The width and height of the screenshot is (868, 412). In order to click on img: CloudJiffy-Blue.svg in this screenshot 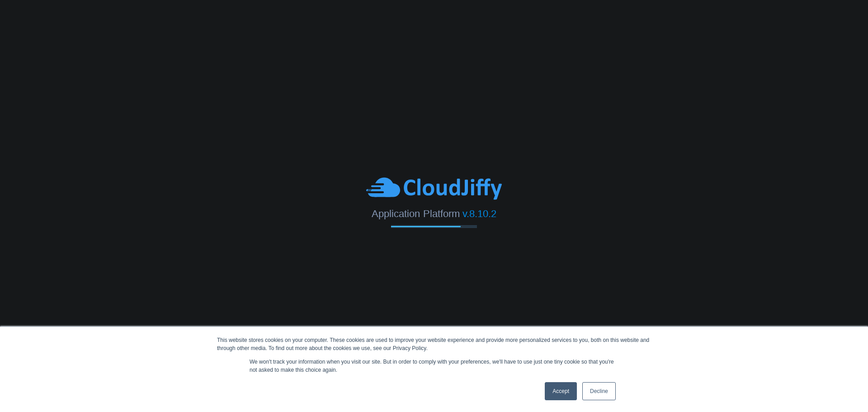, I will do `click(434, 188)`.